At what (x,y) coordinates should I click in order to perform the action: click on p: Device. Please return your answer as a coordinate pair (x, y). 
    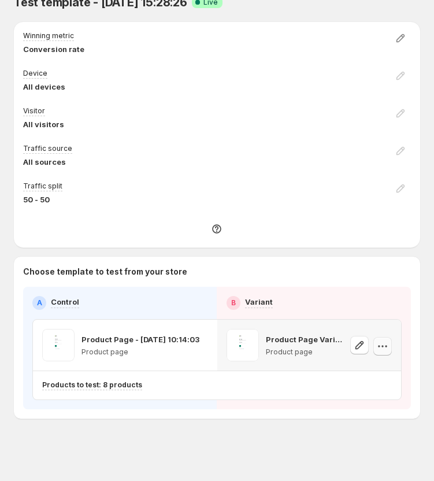
    Looking at the image, I should click on (35, 73).